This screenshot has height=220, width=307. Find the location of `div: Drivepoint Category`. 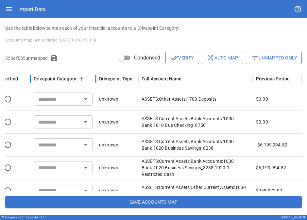

div: Drivepoint Category is located at coordinates (55, 79).